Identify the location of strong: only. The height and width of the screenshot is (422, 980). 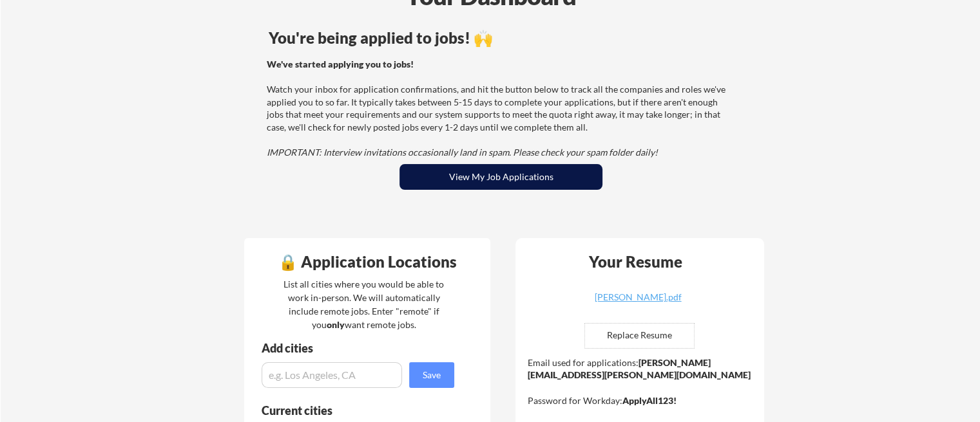
(335, 325).